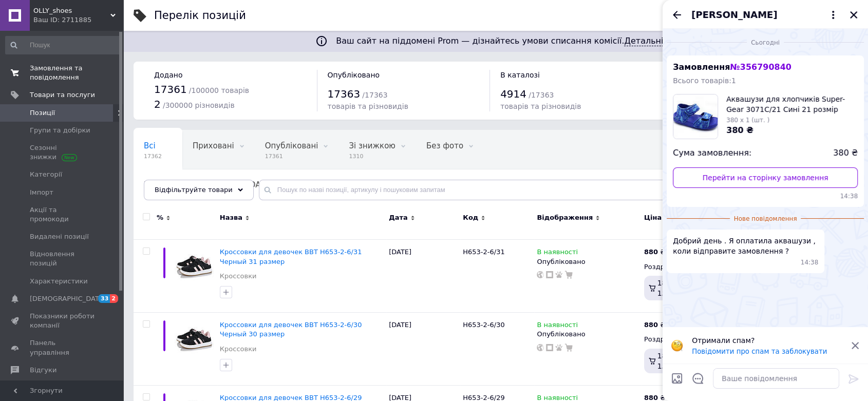 The width and height of the screenshot is (868, 401). What do you see at coordinates (219, 90) in the screenshot?
I see `span: / 100000 товарів` at bounding box center [219, 90].